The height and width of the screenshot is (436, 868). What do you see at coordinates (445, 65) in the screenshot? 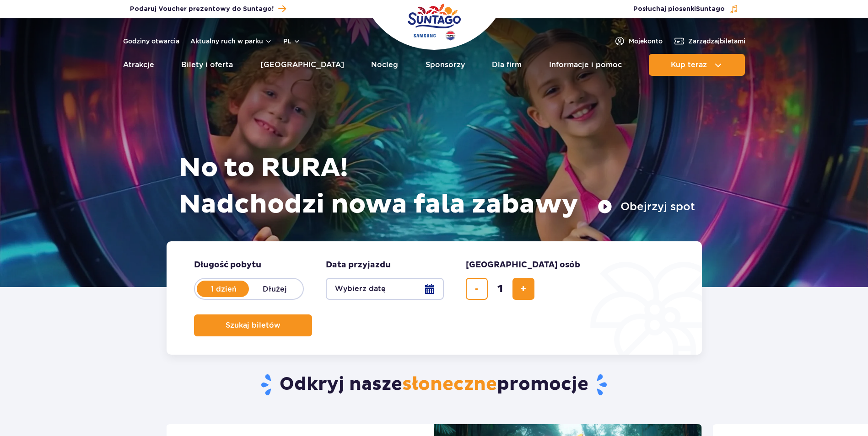
I see `a: Sponsorzy` at bounding box center [445, 65].